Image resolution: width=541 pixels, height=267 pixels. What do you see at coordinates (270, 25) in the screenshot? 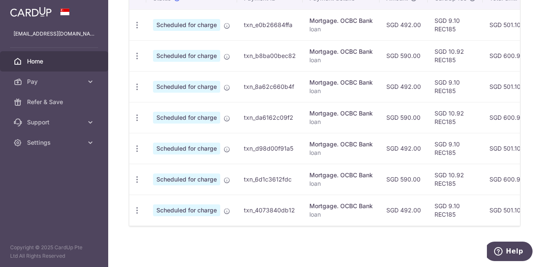
I see `td: txn_e0b26684ffa` at bounding box center [270, 25].